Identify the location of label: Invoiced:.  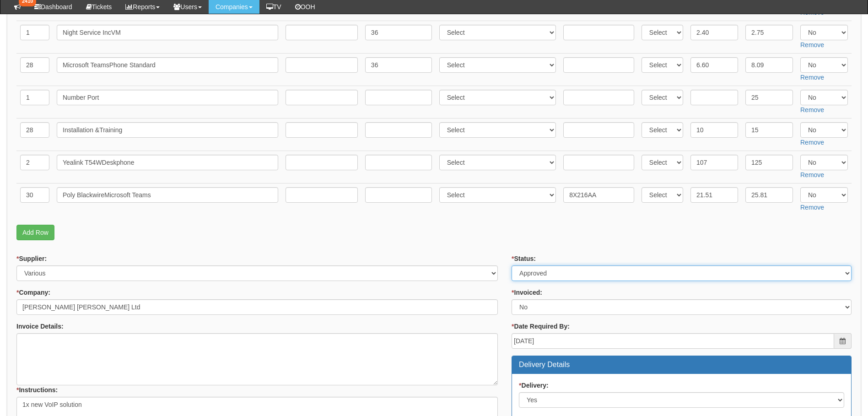
(527, 293).